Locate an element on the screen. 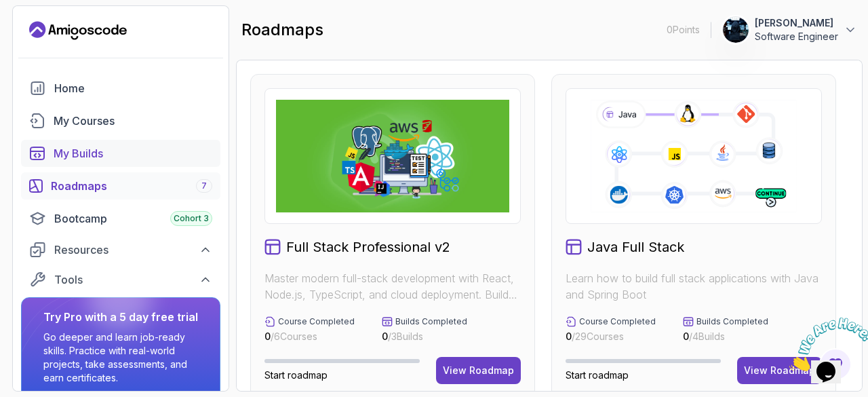 The image size is (868, 397). div: Resources is located at coordinates (133, 250).